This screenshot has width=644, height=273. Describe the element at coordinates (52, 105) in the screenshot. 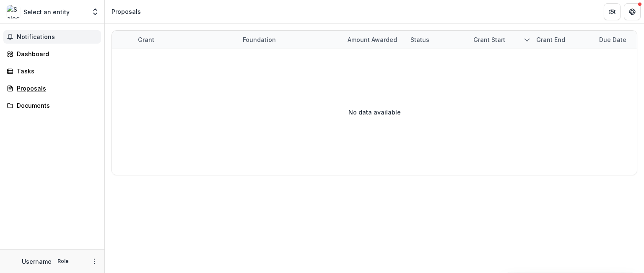

I see `a: Documents` at that location.